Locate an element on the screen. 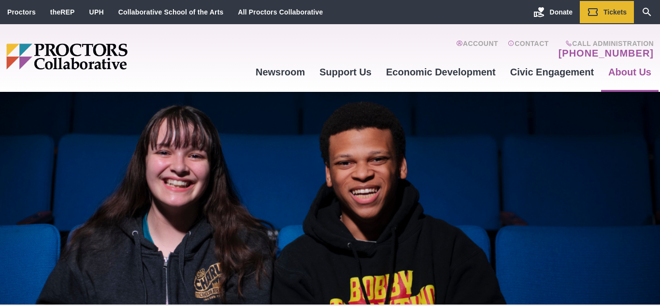 The height and width of the screenshot is (306, 660). span: Donate is located at coordinates (561, 12).